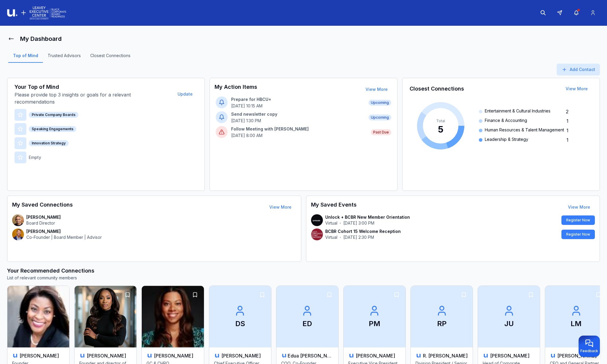 The image size is (607, 364). I want to click on tspan: Total, so click(441, 121).